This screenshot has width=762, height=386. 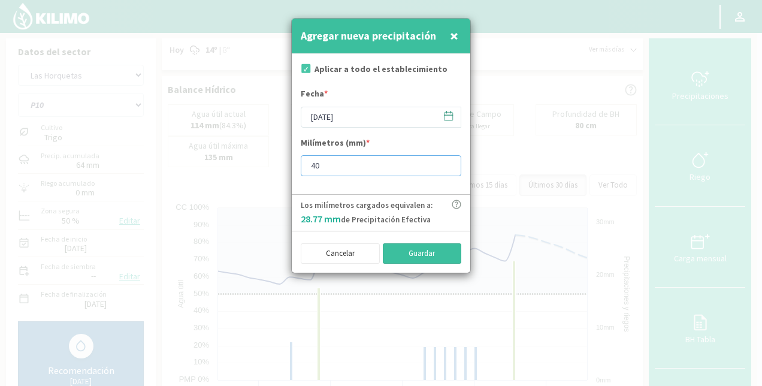 What do you see at coordinates (335, 144) in the screenshot?
I see `label: Milímetros (mm)` at bounding box center [335, 144].